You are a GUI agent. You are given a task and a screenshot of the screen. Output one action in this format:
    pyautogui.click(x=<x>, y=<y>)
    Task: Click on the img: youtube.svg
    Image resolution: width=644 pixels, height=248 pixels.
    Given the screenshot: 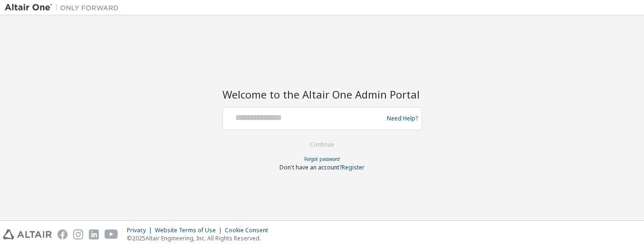 What is the action you would take?
    pyautogui.click(x=111, y=234)
    